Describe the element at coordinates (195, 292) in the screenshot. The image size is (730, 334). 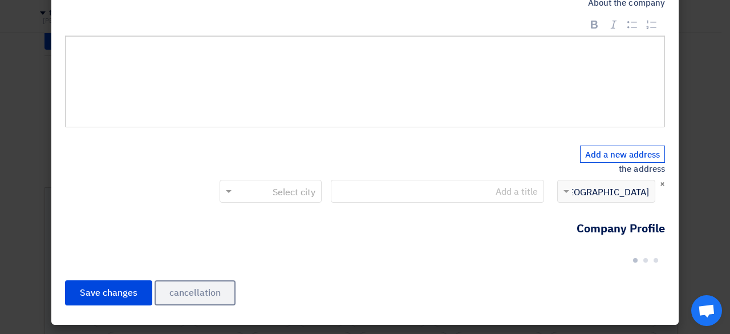
I see `font: cancellation` at that location.